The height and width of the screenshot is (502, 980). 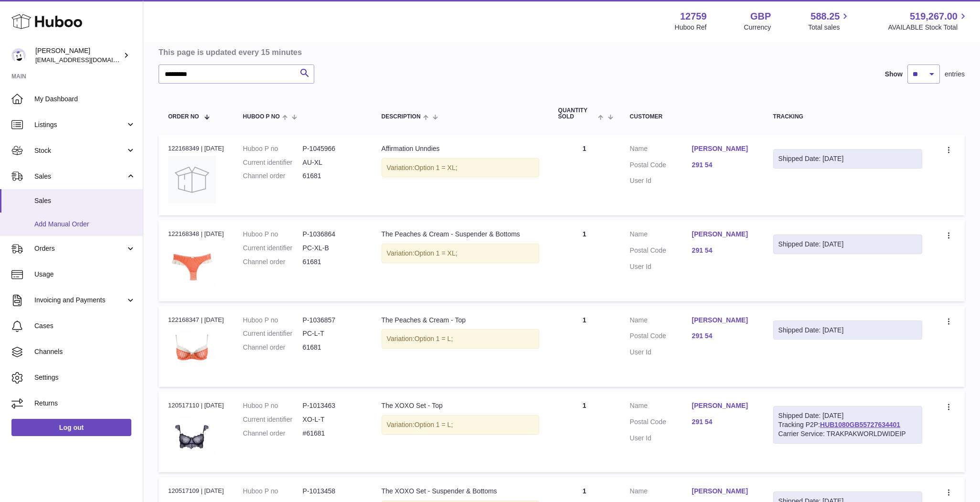 What do you see at coordinates (80, 150) in the screenshot?
I see `span: Stock` at bounding box center [80, 150].